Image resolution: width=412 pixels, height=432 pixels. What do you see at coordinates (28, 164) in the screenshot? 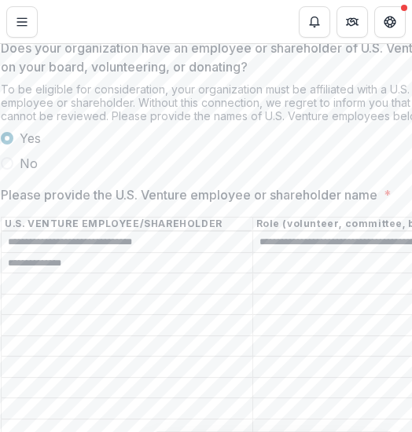
I see `span: No` at bounding box center [28, 164].